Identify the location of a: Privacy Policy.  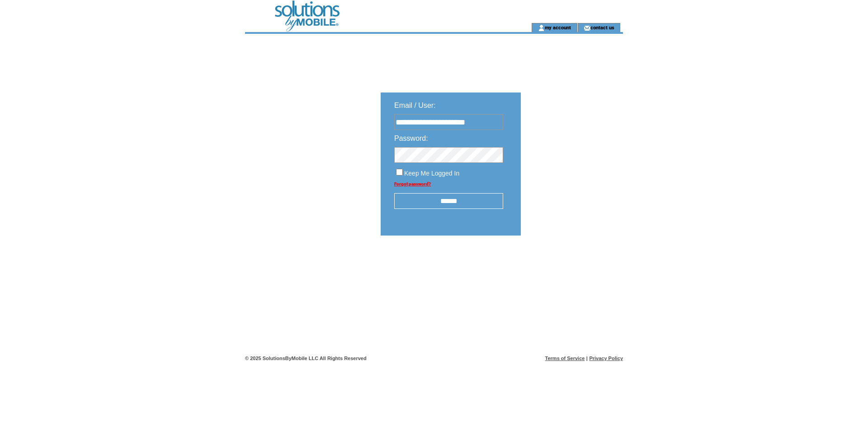
(606, 358).